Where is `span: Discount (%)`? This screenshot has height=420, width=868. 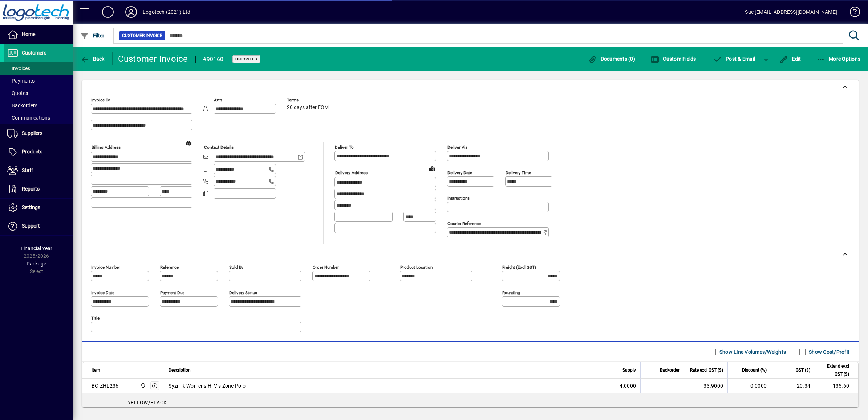 span: Discount (%) is located at coordinates (754, 370).